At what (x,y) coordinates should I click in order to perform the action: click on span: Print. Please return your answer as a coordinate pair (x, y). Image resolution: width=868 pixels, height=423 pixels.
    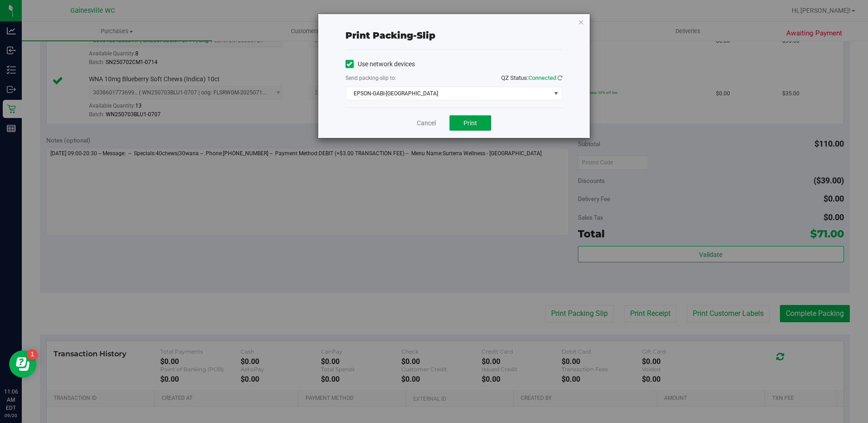
    Looking at the image, I should click on (470, 123).